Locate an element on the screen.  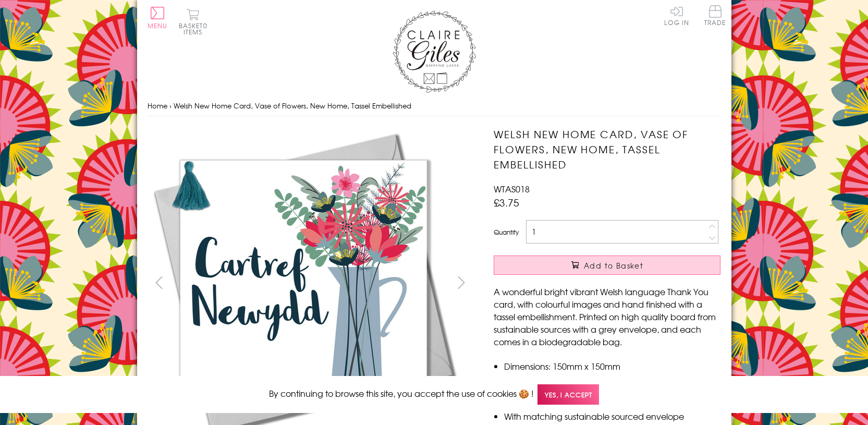
span: WTAS018 is located at coordinates (512, 189).